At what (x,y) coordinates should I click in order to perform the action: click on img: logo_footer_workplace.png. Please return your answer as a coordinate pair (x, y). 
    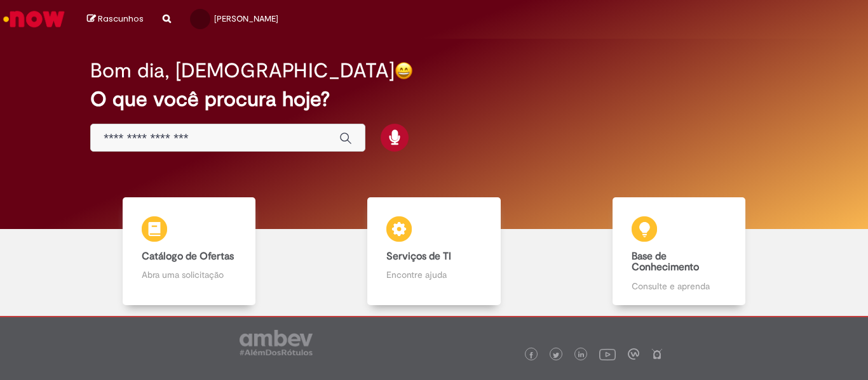
    Looking at the image, I should click on (634, 354).